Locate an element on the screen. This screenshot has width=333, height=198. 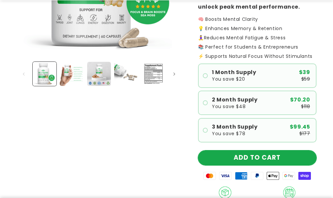
span: 2 Month Supply is located at coordinates (235, 100).